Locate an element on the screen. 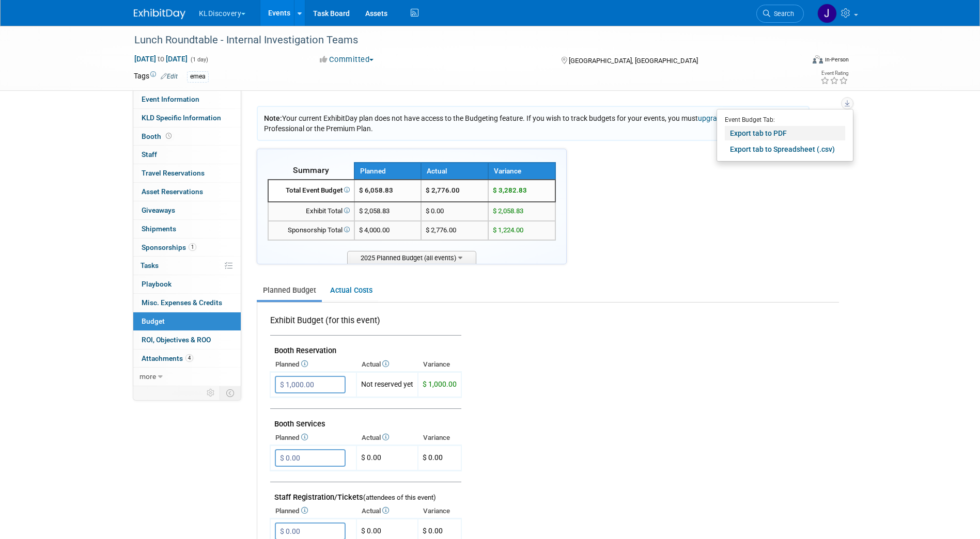  span: (1 day) is located at coordinates (199, 59).